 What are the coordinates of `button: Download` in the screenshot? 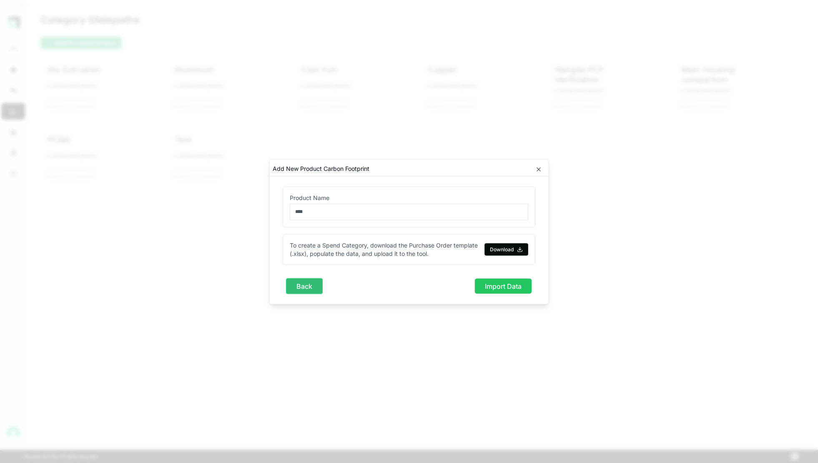 It's located at (506, 249).